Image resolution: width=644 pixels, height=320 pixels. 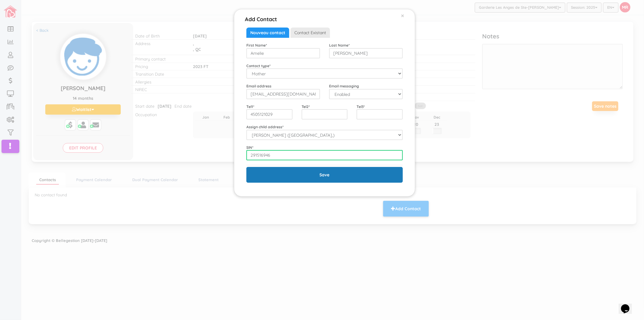 What do you see at coordinates (310, 33) in the screenshot?
I see `span: Contact Existant` at bounding box center [310, 33].